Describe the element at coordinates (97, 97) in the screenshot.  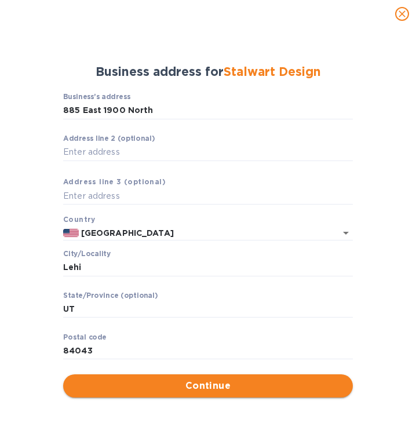
I see `label: Business’s аddress` at that location.